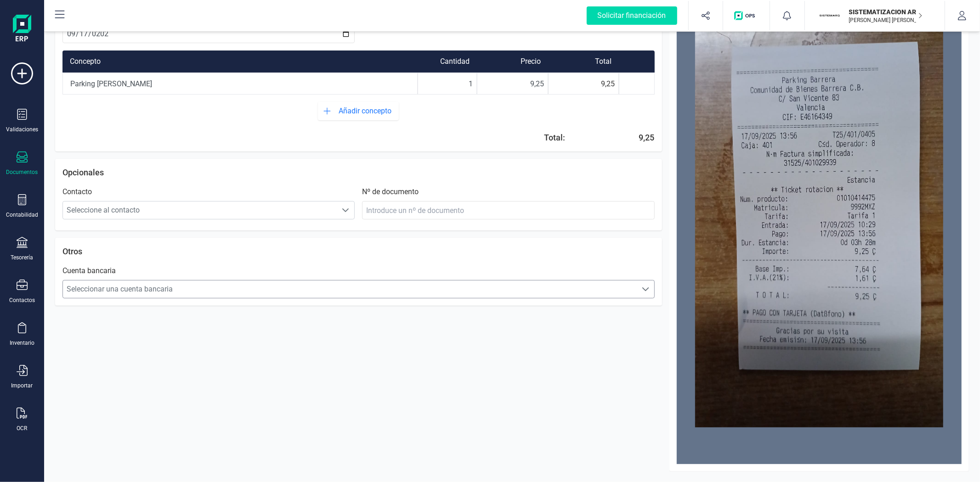 The height and width of the screenshot is (482, 980). I want to click on div: Contabilidad, so click(22, 215).